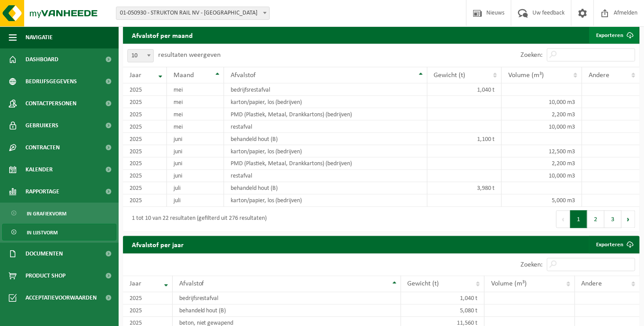  I want to click on a: In grafiekvorm, so click(59, 213).